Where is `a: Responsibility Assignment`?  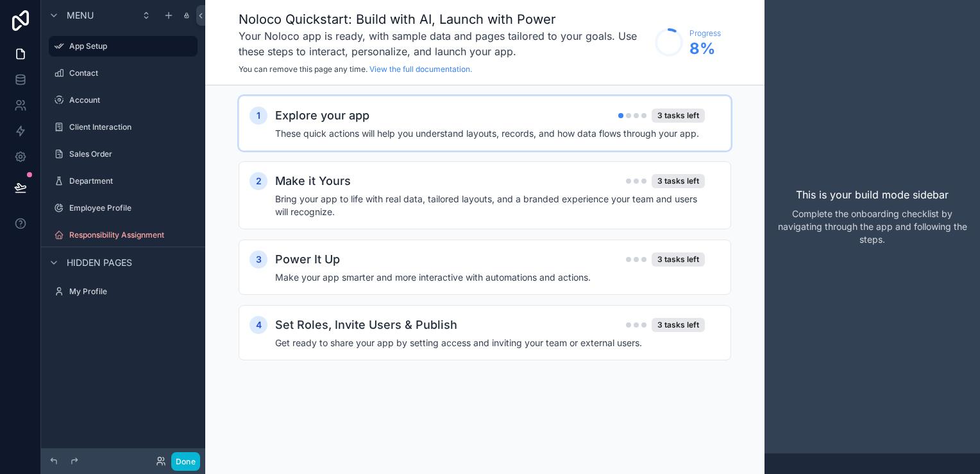 a: Responsibility Assignment is located at coordinates (123, 235).